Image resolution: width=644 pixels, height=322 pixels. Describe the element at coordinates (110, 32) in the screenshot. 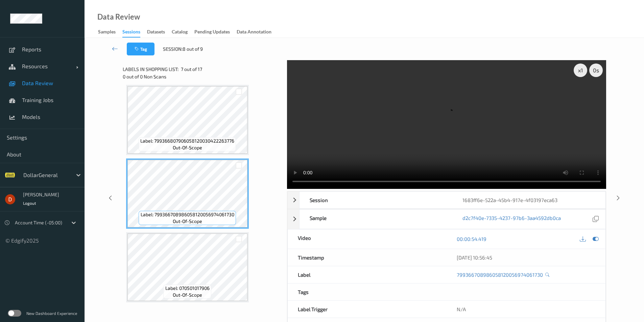

I see `a: Samples` at that location.